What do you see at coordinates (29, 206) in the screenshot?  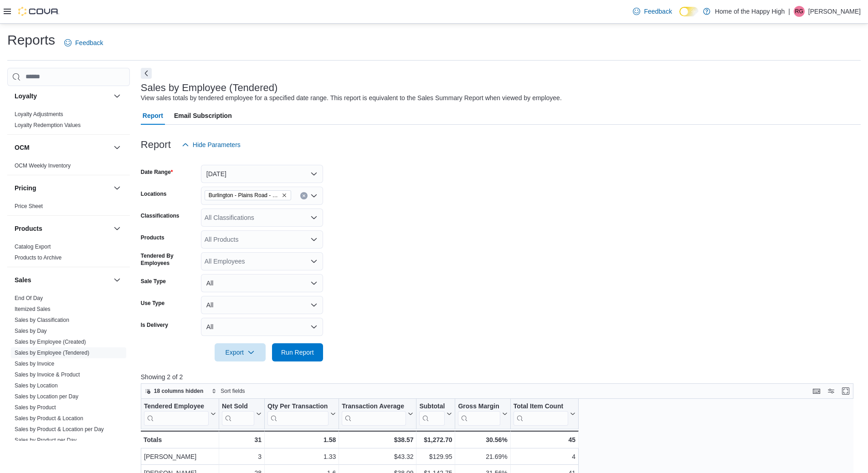 I see `a: Price Sheet` at bounding box center [29, 206].